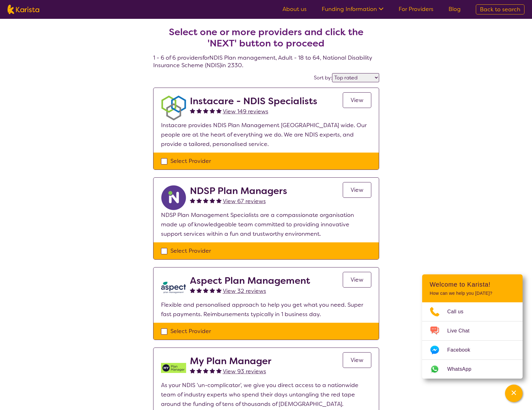 The height and width of the screenshot is (410, 532). Describe the element at coordinates (473, 327) in the screenshot. I see `div: Channel Menu` at that location.